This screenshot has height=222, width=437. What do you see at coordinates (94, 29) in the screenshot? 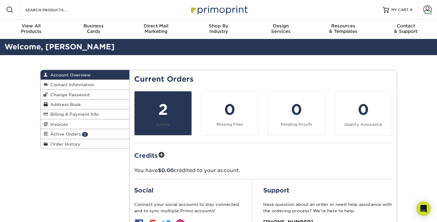
I see `div: Cards` at bounding box center [94, 29].